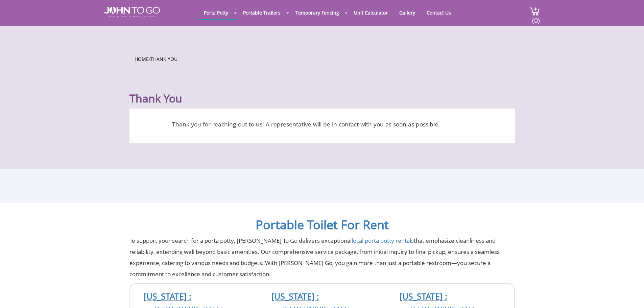  Describe the element at coordinates (439, 13) in the screenshot. I see `a: Contact Us` at that location.